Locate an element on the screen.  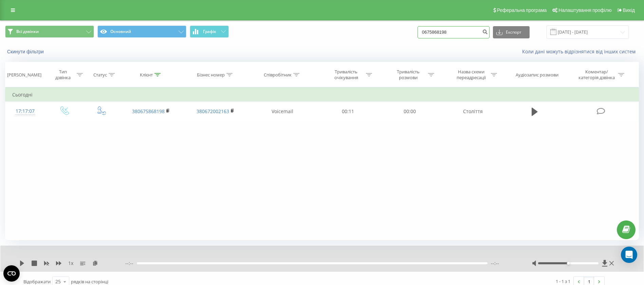
div: Бізнес номер is located at coordinates (211, 75).